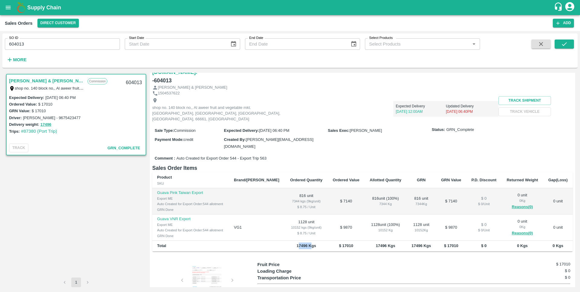 The width and height of the screenshot is (580, 292). What do you see at coordinates (306, 207) in the screenshot?
I see `div: $ 8.75 / Unit` at bounding box center [306, 207].